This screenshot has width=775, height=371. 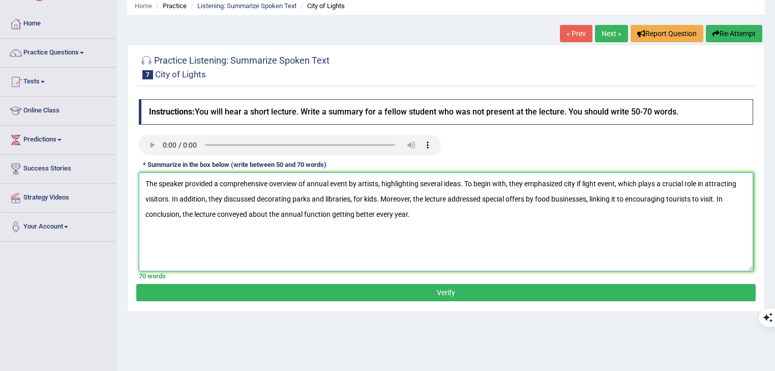 What do you see at coordinates (234, 165) in the screenshot?
I see `div: * Summarize in the box below (write between 50 and 70 words)` at bounding box center [234, 165].